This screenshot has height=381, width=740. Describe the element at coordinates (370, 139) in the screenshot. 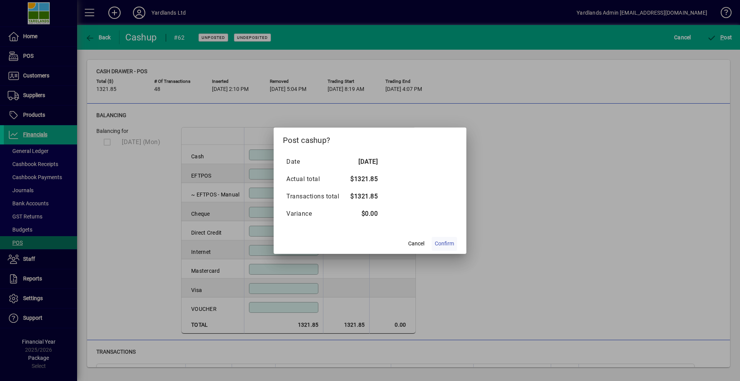

I see `h2: Post cashup?` at that location.